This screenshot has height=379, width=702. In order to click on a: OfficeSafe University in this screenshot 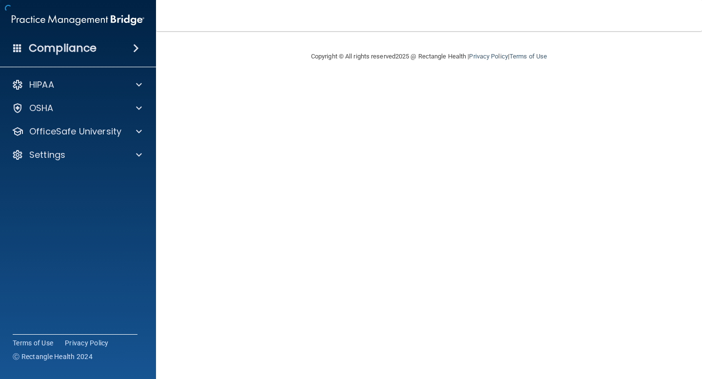, I will do `click(77, 132)`.